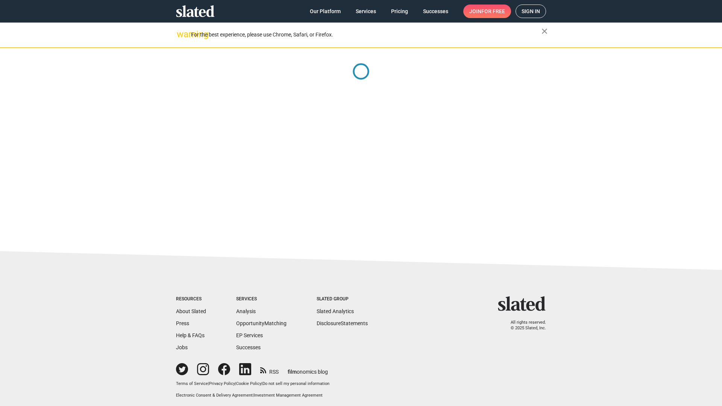 This screenshot has width=722, height=406. What do you see at coordinates (222, 383) in the screenshot?
I see `a: Privacy Policy` at bounding box center [222, 383].